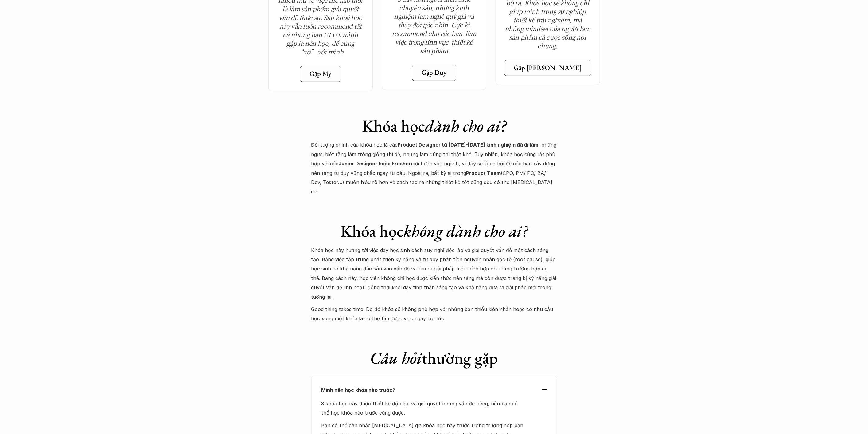 The image size is (868, 434). What do you see at coordinates (434, 168) in the screenshot?
I see `p: Đối tượng chính của khóa học là các , những người biết rằng làm trông giống thì dễ, nhưng làm đún...` at bounding box center [434, 168].